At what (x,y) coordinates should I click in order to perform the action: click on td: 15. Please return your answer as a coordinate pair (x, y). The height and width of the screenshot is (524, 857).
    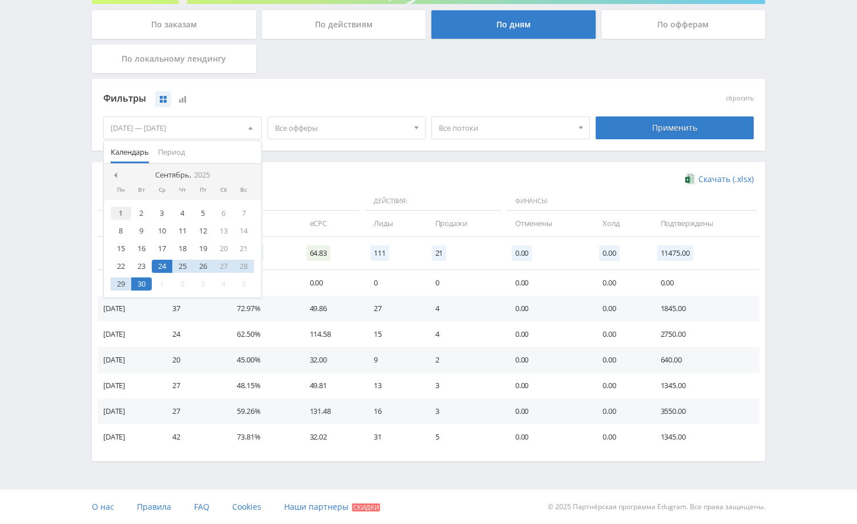
    Looking at the image, I should click on (393, 334).